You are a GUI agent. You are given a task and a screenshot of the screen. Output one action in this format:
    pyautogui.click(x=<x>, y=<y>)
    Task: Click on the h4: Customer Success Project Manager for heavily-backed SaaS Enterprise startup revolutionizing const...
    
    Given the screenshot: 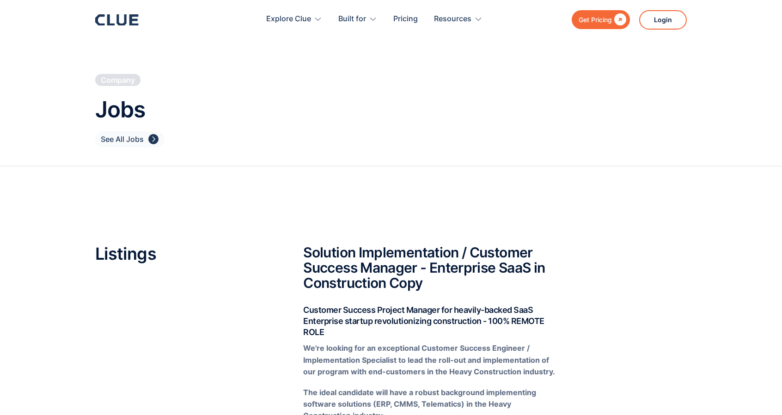 What is the action you would take?
    pyautogui.click(x=430, y=321)
    